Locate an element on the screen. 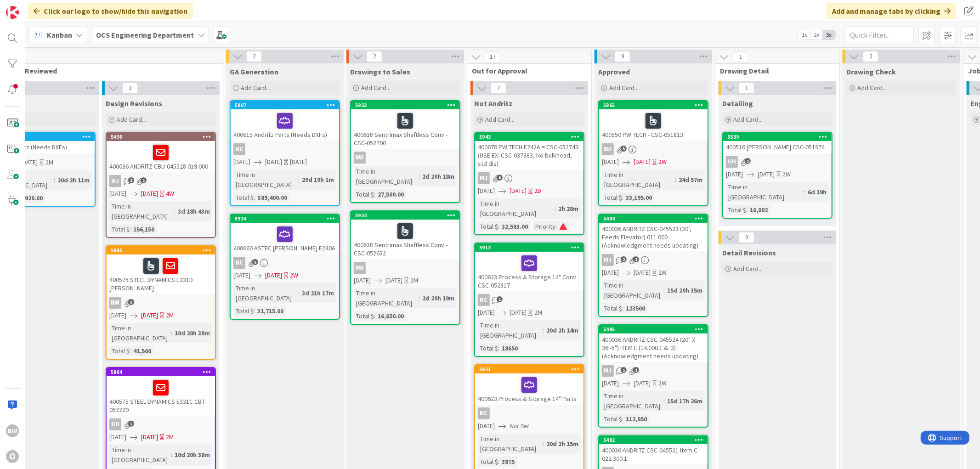 The image size is (980, 469). div: 400638 Sentrimax Shaftless Conv - CSC-052632 is located at coordinates (405, 239).